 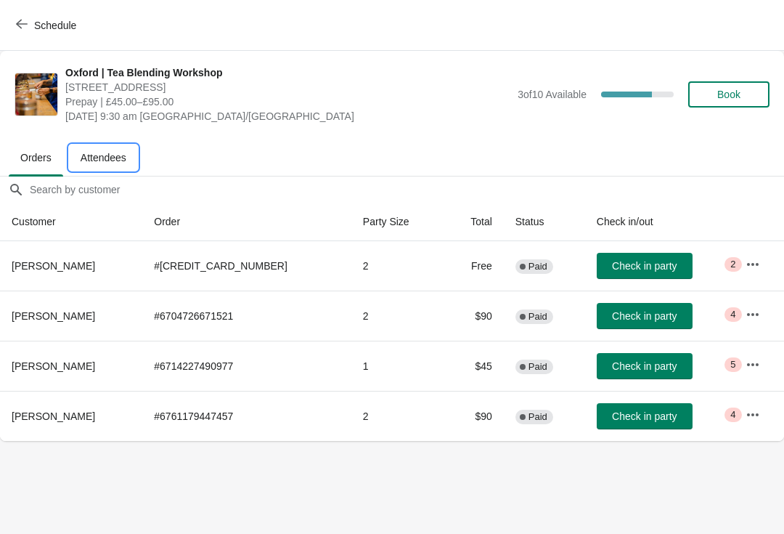 I want to click on span: Orders, so click(x=36, y=158).